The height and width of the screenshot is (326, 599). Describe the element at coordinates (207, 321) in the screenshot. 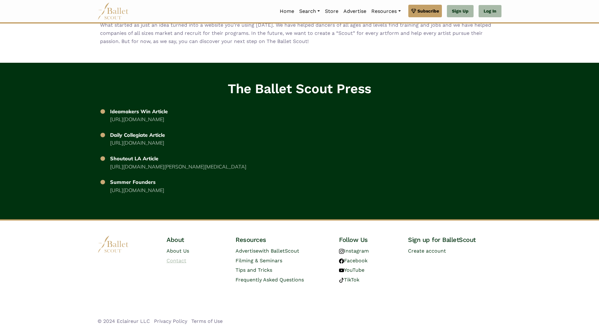

I see `a: Terms of Use` at that location.